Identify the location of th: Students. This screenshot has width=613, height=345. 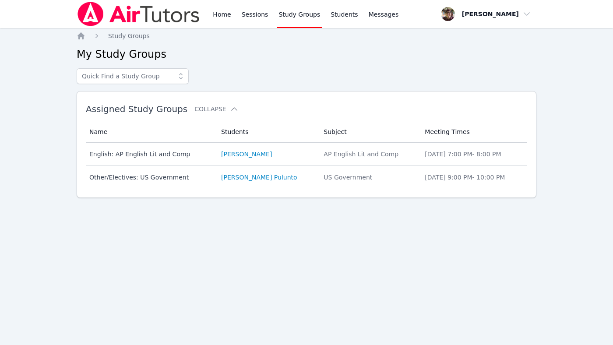
(267, 132).